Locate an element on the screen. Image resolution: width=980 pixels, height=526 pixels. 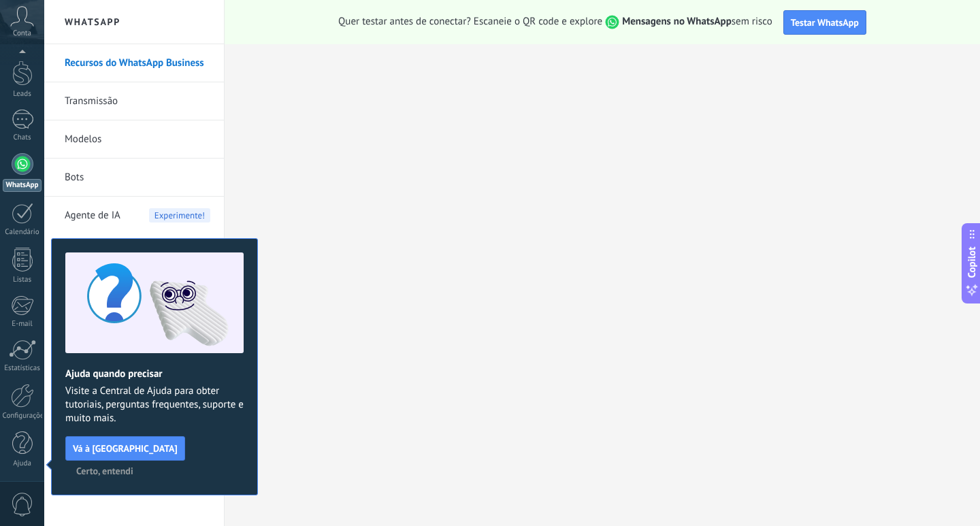
button: Certo, entendi is located at coordinates (105, 471).